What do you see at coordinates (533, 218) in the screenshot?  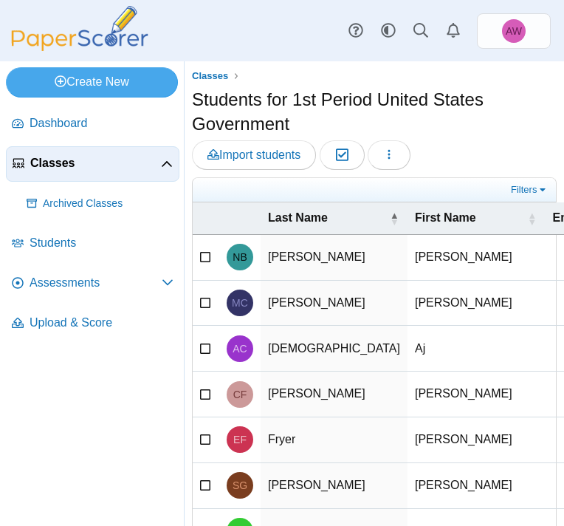 I see `span: First Name : Activate to sort` at bounding box center [533, 218].